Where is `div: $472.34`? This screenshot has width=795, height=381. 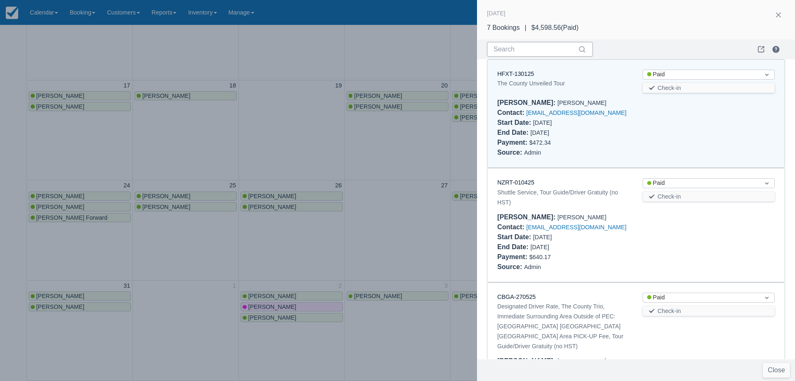
div: $472.34 is located at coordinates (636, 142).